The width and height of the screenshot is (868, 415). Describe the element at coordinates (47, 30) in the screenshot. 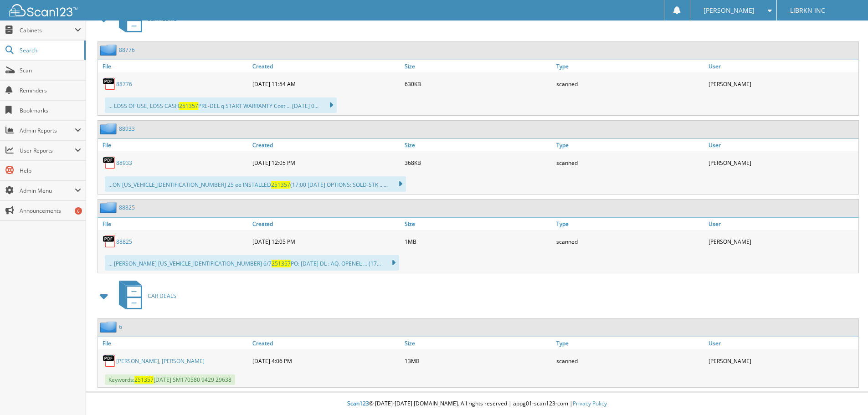

I see `span: Cabinets` at that location.